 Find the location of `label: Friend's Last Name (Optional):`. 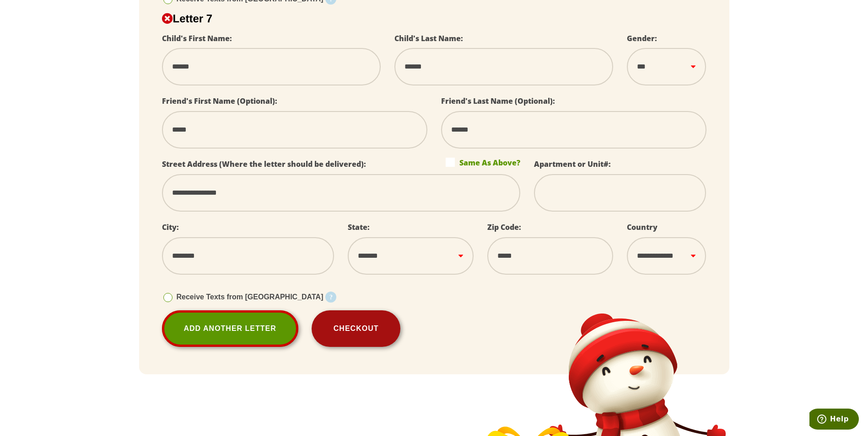

label: Friend's Last Name (Optional): is located at coordinates (498, 101).